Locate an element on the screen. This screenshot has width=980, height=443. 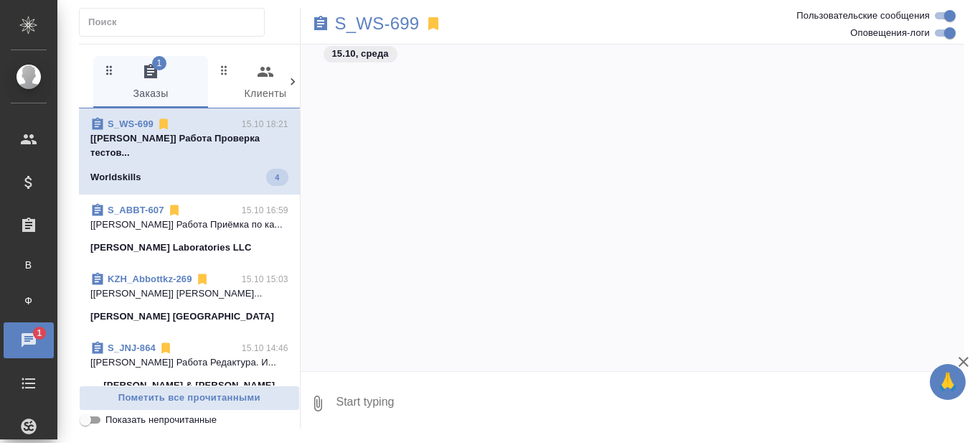
span: Заказы is located at coordinates (151, 82).